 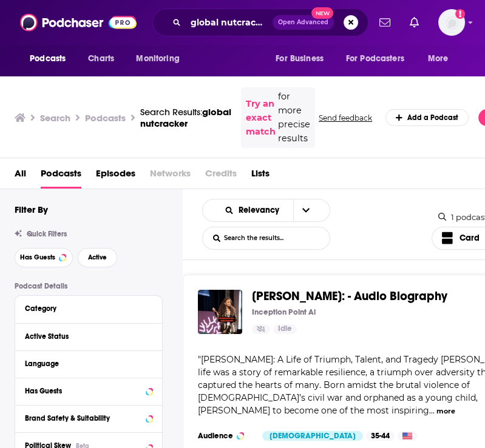 I want to click on span: Relevancy, so click(x=261, y=210).